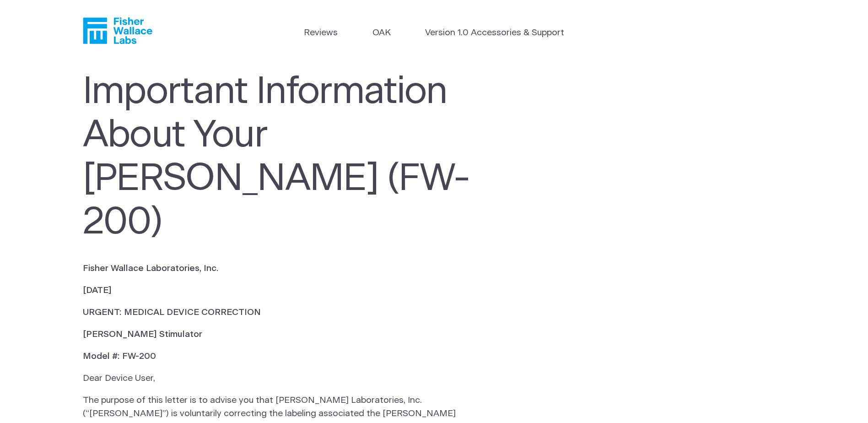 This screenshot has width=868, height=423. What do you see at coordinates (285, 379) in the screenshot?
I see `p: Dear Device User,` at bounding box center [285, 379].